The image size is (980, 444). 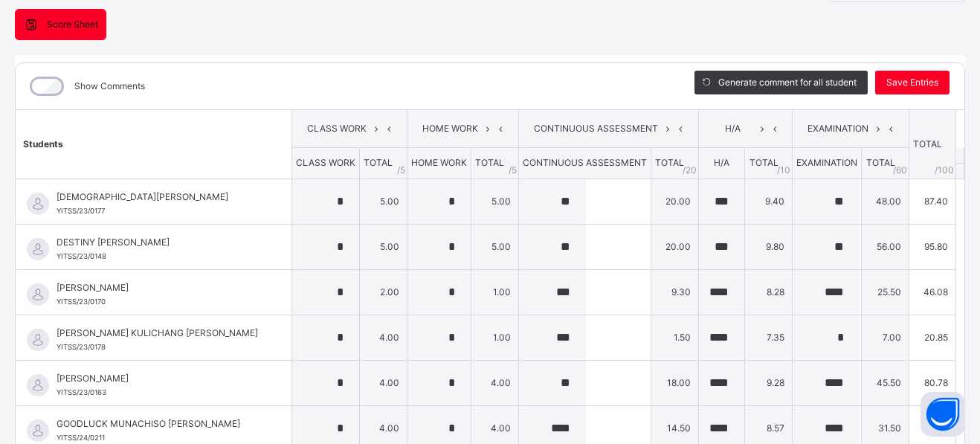 What do you see at coordinates (675, 382) in the screenshot?
I see `td: 18.00` at bounding box center [675, 382].